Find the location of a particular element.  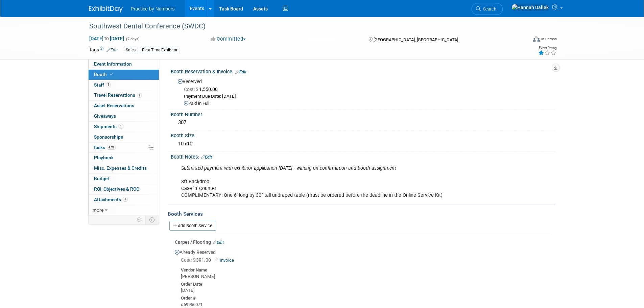

a: Asset Reservations is located at coordinates (124, 106).